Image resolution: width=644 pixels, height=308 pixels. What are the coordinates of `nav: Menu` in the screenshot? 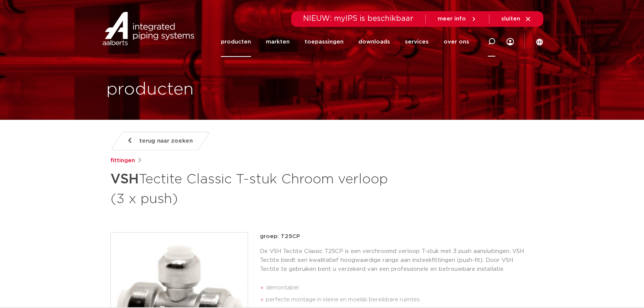 It's located at (345, 42).